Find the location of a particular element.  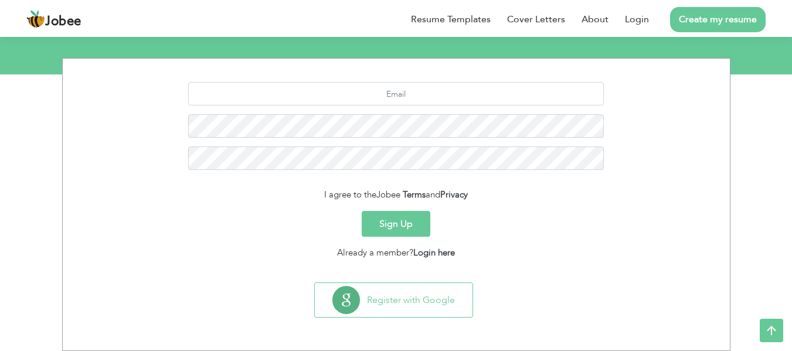

a: Login here is located at coordinates (434, 253).